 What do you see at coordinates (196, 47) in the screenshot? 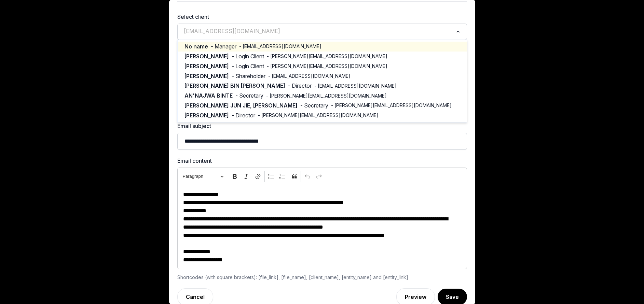
I see `span: No name` at bounding box center [196, 47].